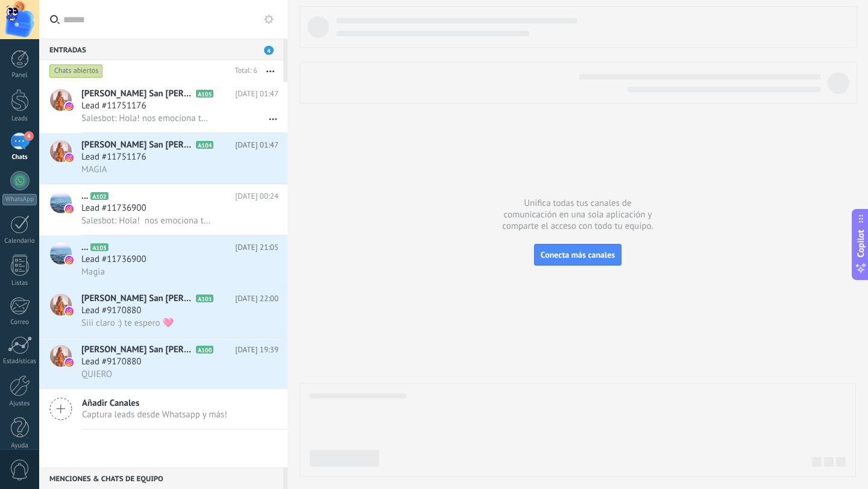 This screenshot has width=868, height=489. Describe the element at coordinates (161, 50) in the screenshot. I see `div: Entradas` at that location.